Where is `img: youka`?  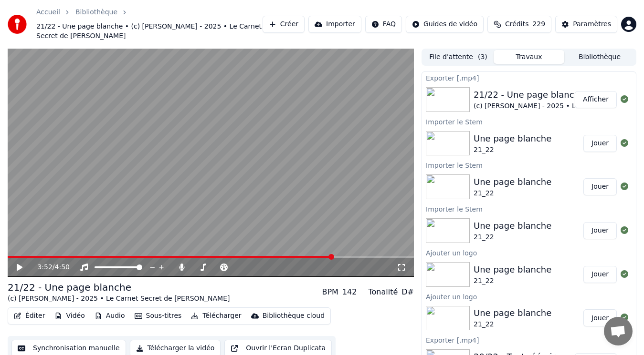 img: youka is located at coordinates (18, 25).